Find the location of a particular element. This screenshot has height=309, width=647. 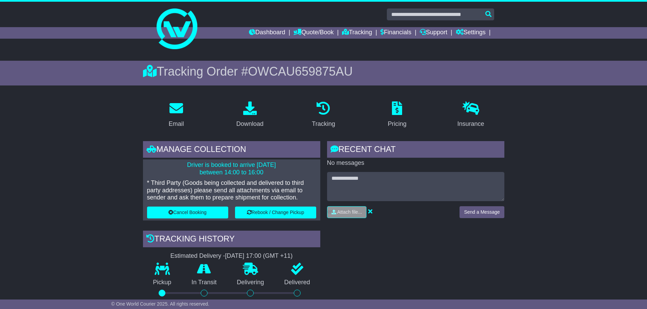

div: Tracking history is located at coordinates (232, 240).